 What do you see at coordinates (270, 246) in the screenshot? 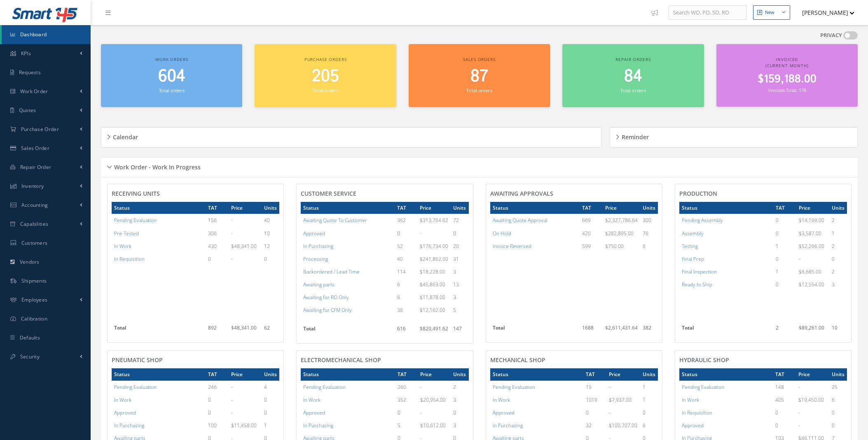
I see `td: 12` at bounding box center [270, 246].